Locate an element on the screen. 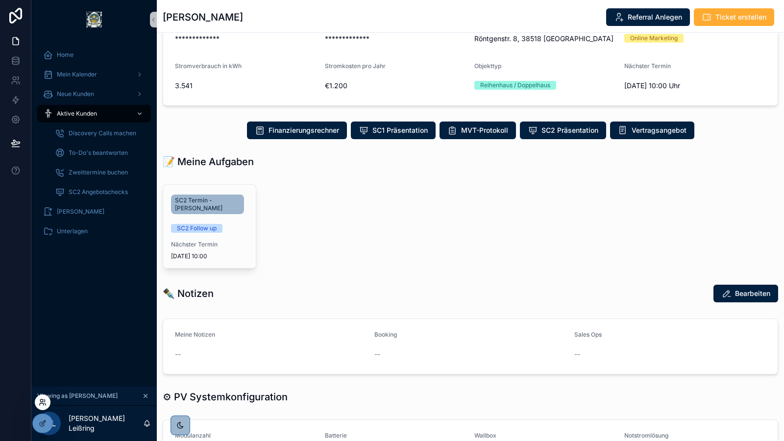 The image size is (784, 441). button: MVT-Protokoll is located at coordinates (478, 130).